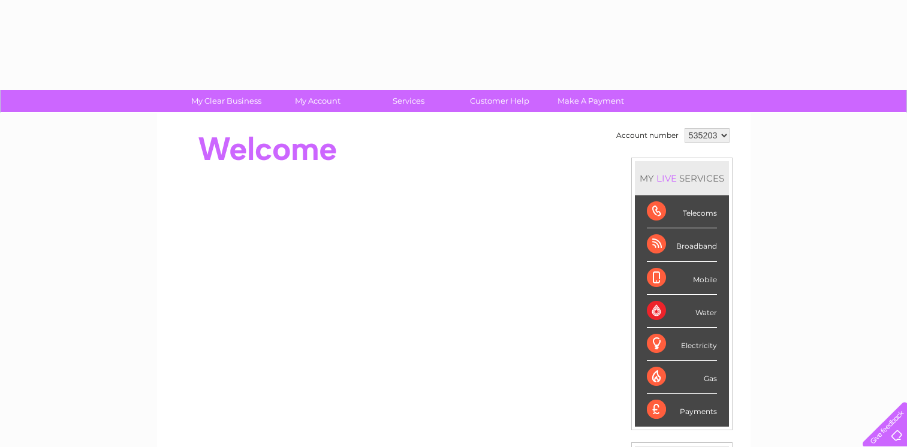 The height and width of the screenshot is (447, 907). What do you see at coordinates (682, 278) in the screenshot?
I see `div: Mobile` at bounding box center [682, 278].